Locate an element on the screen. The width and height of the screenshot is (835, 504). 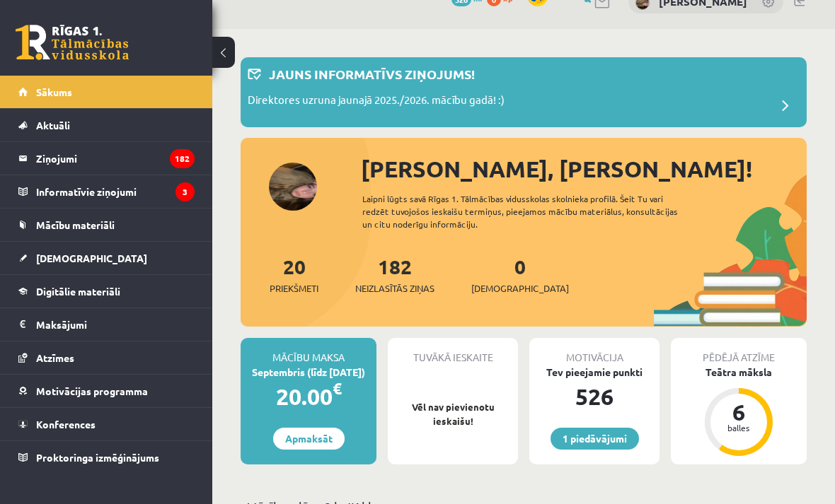
i: 3 is located at coordinates (185, 191).